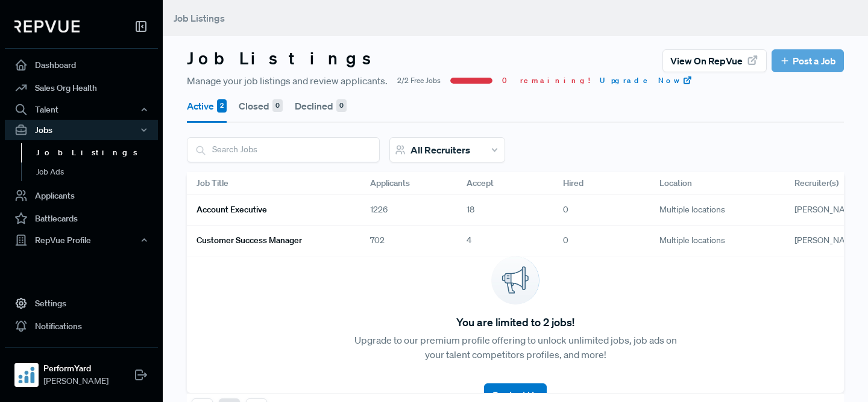 The width and height of the screenshot is (868, 402). Describe the element at coordinates (231, 209) in the screenshot. I see `h6: Account Executive` at that location.